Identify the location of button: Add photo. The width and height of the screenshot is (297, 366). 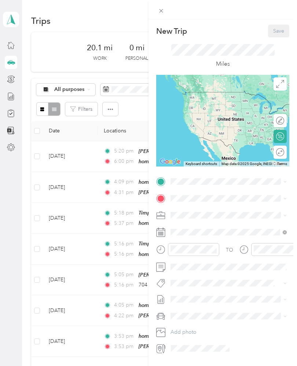
(228, 332).